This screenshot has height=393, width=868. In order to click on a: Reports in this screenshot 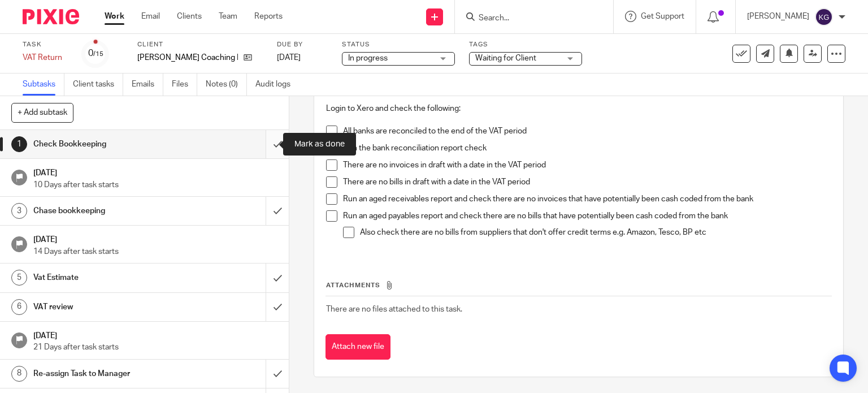, I will do `click(268, 16)`.